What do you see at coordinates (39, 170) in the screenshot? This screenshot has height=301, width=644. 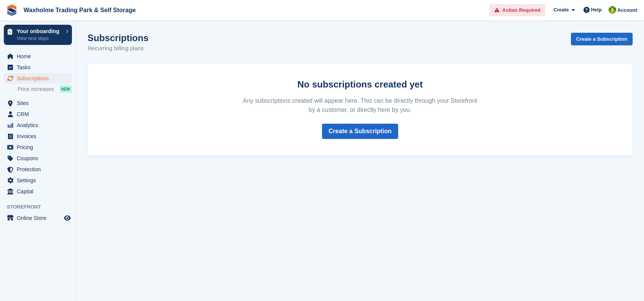 I see `span: Protection` at bounding box center [39, 170].